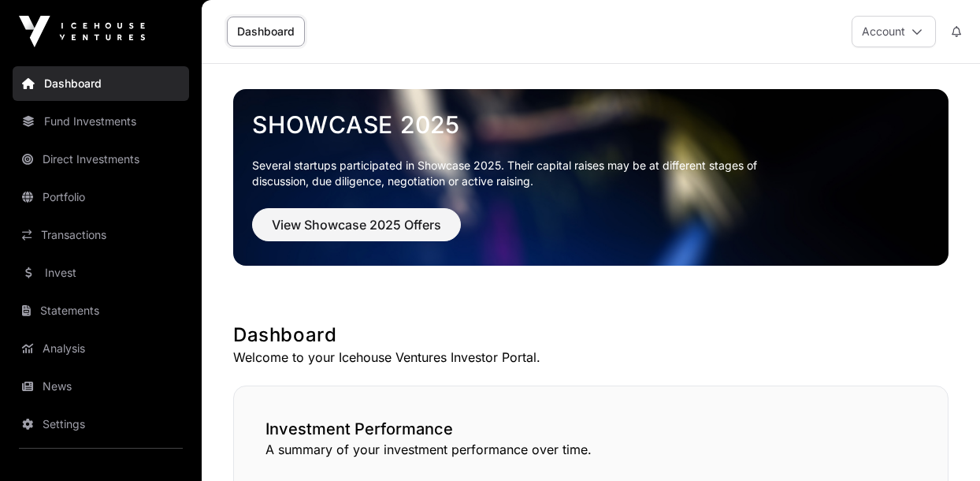 The width and height of the screenshot is (980, 481). Describe the element at coordinates (356, 225) in the screenshot. I see `span: View Showcase 2025 Offers` at that location.